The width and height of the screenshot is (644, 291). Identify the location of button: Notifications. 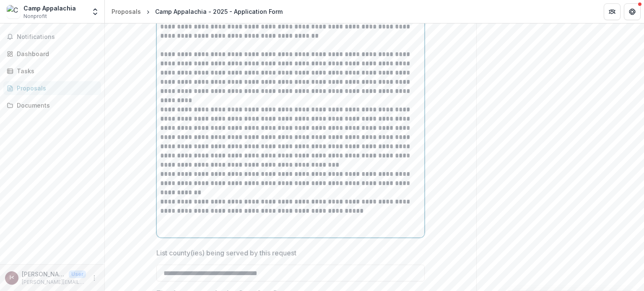
(52, 37).